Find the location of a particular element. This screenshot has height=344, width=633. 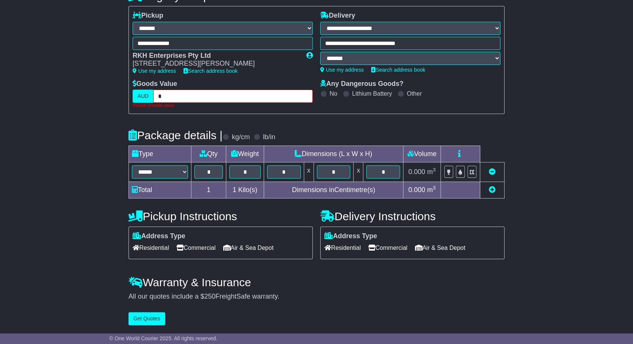

label: Lithium Battery is located at coordinates (372, 93).